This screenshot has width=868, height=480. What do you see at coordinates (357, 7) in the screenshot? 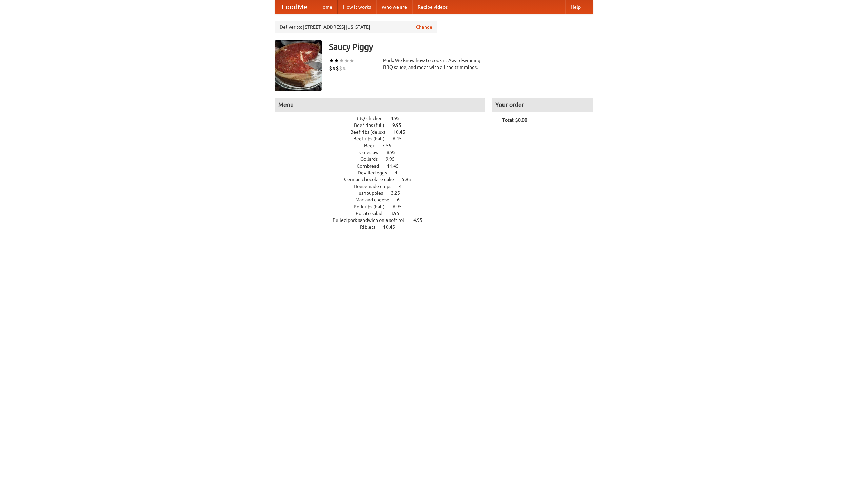
I see `a: How it works` at bounding box center [357, 7].